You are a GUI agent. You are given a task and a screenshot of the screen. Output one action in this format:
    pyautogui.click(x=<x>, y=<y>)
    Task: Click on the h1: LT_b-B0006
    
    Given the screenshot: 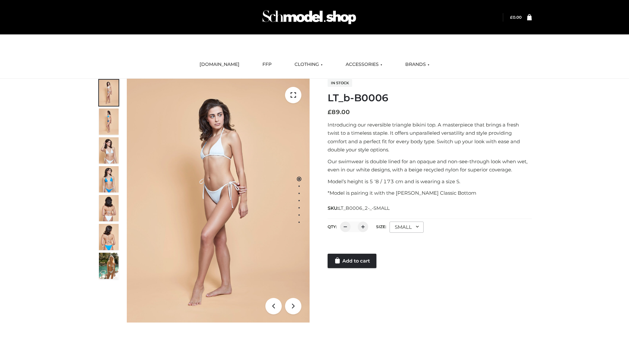 What is the action you would take?
    pyautogui.click(x=430, y=98)
    